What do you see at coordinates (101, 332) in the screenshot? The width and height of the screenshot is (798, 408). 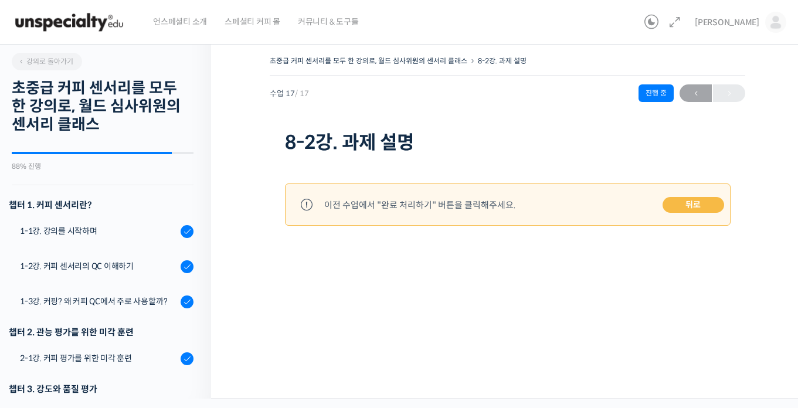 I see `div: 챕터 2. 관능 평가를 위한 미각 훈련` at bounding box center [101, 332].